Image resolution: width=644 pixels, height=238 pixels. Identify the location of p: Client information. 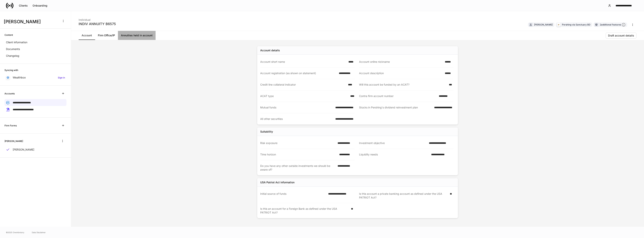
(17, 42).